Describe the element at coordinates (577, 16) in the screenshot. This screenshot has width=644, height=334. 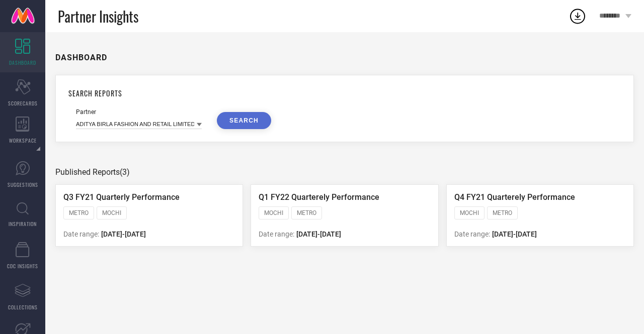
I see `div: Open download list` at that location.